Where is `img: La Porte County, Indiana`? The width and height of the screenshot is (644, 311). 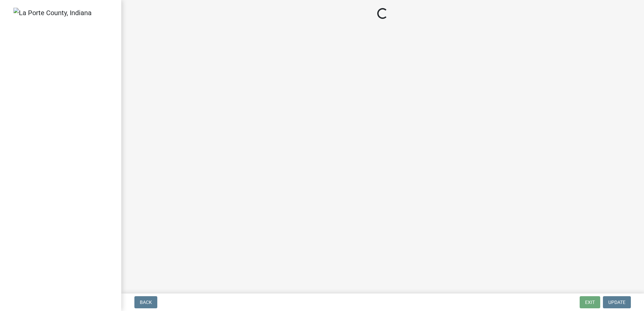 img: La Porte County, Indiana is located at coordinates (52, 13).